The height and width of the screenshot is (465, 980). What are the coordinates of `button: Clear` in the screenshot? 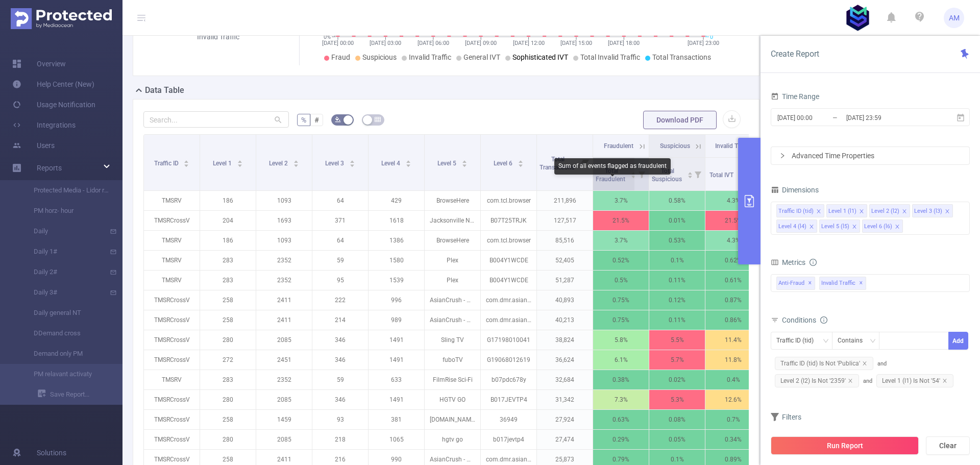 It's located at (948, 446).